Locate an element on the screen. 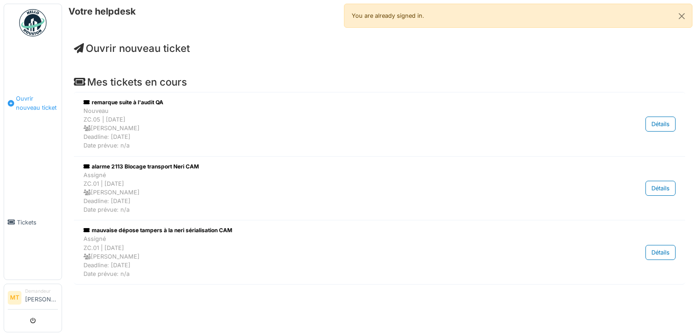 The height and width of the screenshot is (336, 697). span: Tickets is located at coordinates (37, 222).